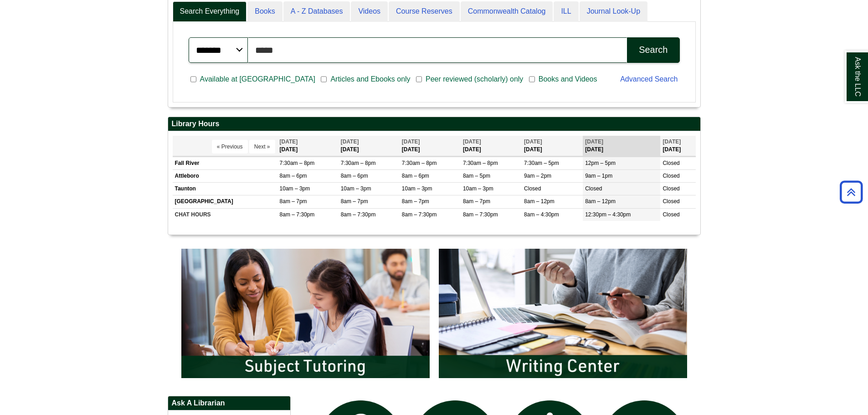 The image size is (868, 415). Describe the element at coordinates (542, 163) in the screenshot. I see `span: 7:30am – 5pm` at that location.